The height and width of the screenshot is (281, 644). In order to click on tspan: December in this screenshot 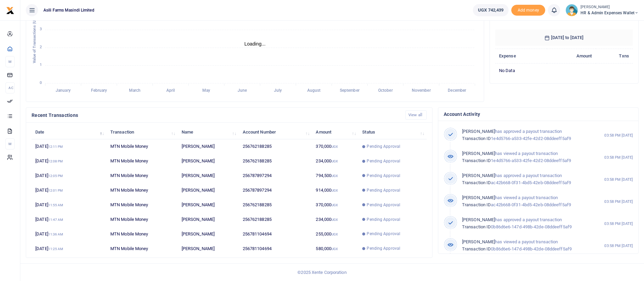, I will do `click(457, 91)`.